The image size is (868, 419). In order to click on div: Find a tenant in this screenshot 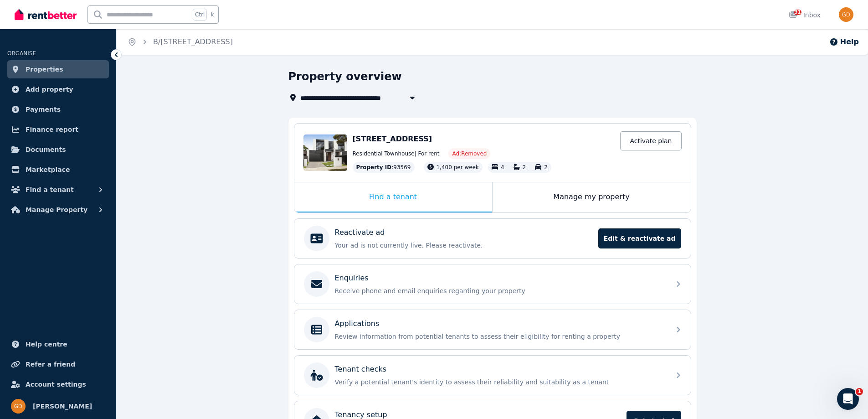, I will do `click(393, 198)`.